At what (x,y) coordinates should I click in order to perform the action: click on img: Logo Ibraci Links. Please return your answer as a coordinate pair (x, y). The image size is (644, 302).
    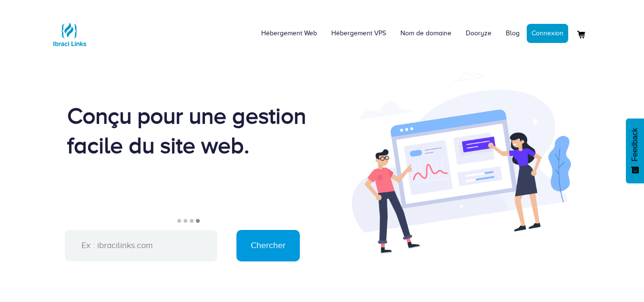
    Looking at the image, I should click on (70, 34).